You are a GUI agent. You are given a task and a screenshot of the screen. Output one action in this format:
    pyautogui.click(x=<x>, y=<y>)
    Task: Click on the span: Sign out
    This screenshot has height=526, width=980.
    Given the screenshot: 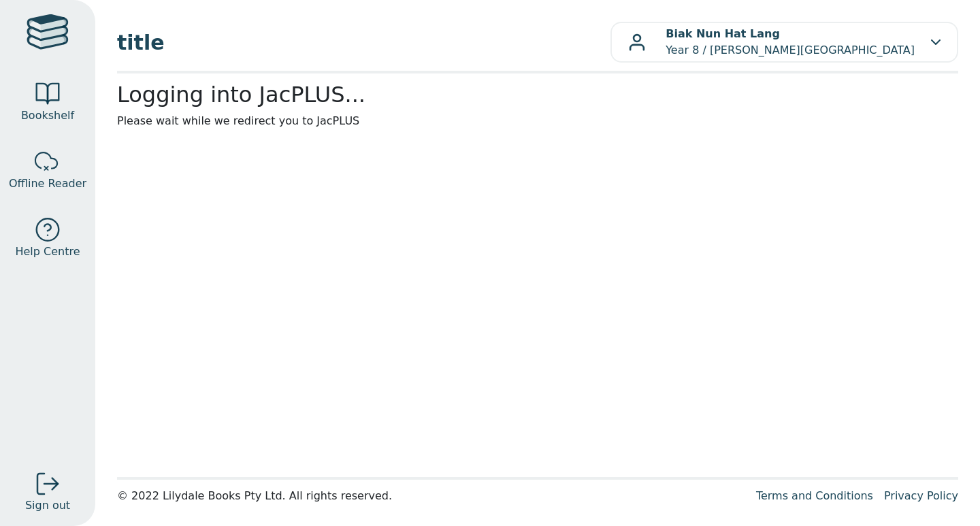 What is the action you would take?
    pyautogui.click(x=48, y=506)
    